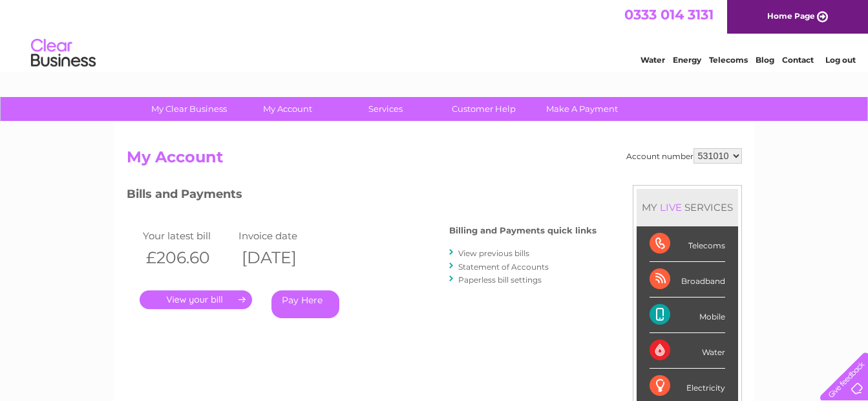 This screenshot has height=401, width=868. What do you see at coordinates (670, 207) in the screenshot?
I see `div: LIVE` at bounding box center [670, 207].